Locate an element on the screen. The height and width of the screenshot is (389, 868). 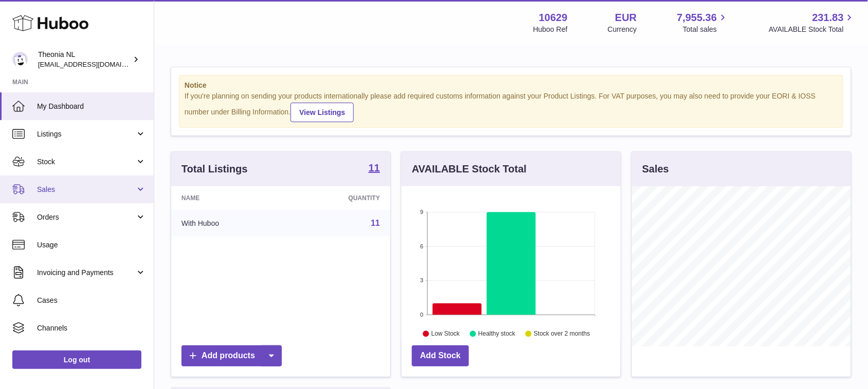
div: Theonia NL is located at coordinates (84, 60).